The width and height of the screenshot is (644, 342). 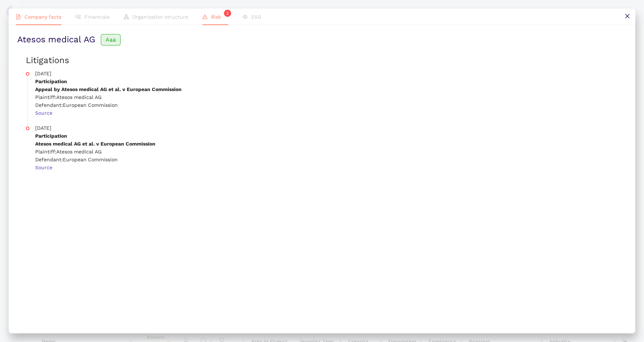 I want to click on span: apartment, so click(x=127, y=17).